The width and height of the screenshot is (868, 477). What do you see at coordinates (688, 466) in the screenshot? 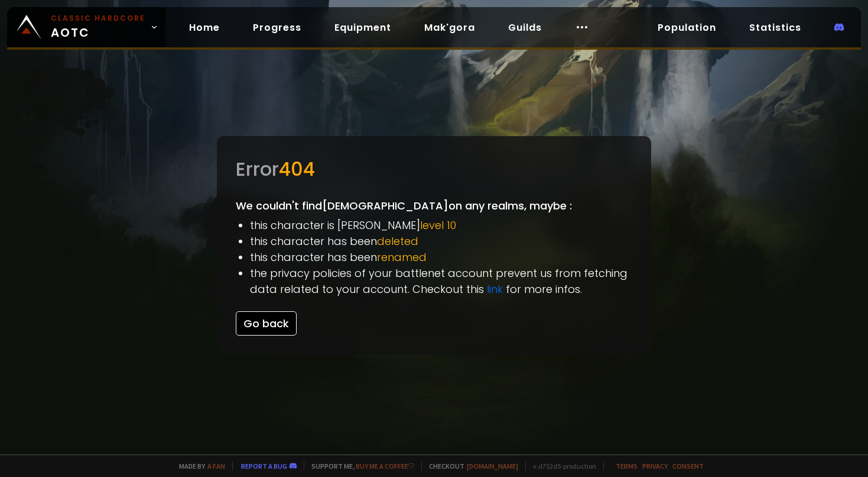
I see `a: Consent` at bounding box center [688, 466].